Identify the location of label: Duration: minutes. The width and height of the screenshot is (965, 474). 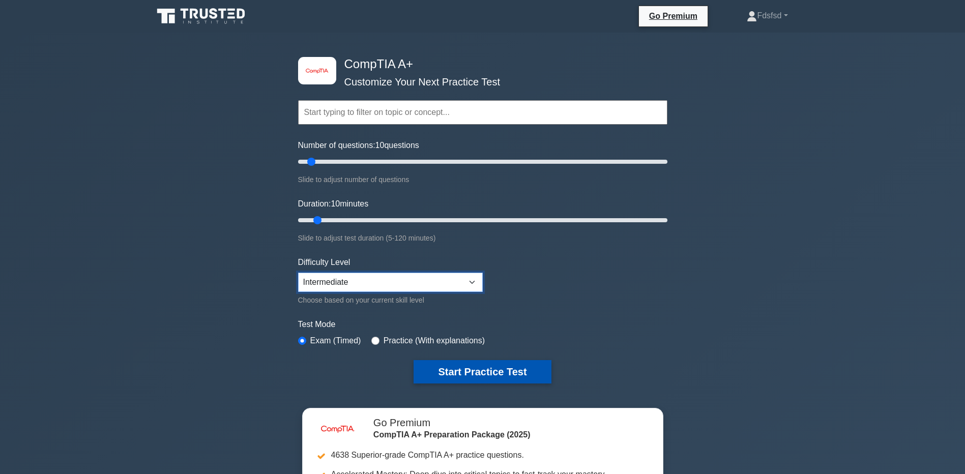
(333, 204).